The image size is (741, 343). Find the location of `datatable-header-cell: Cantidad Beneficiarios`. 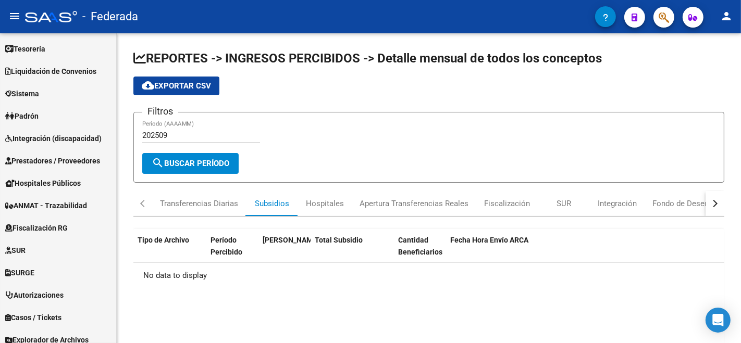

datatable-header-cell: Cantidad Beneficiarios is located at coordinates (420, 252).